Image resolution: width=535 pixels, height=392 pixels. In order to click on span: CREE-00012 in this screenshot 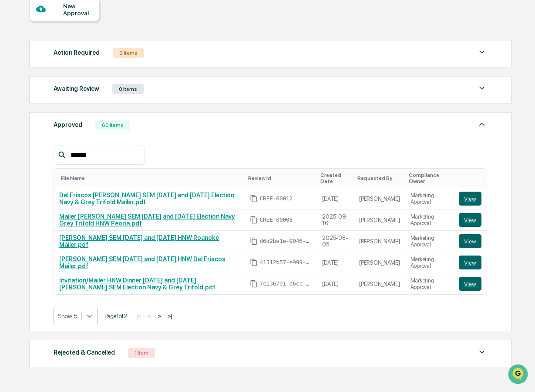, I will do `click(276, 199)`.